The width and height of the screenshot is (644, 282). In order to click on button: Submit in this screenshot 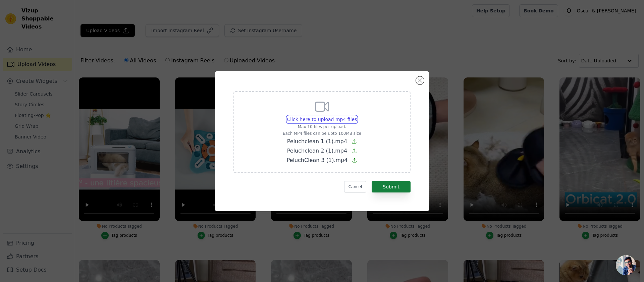, I will do `click(391, 187)`.